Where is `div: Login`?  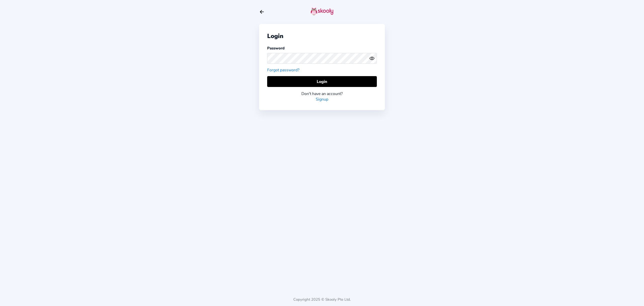
div: Login is located at coordinates (322, 36).